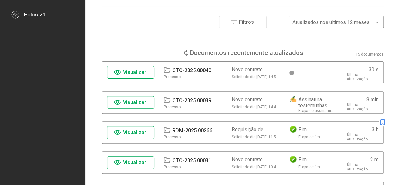 The width and height of the screenshot is (400, 185). What do you see at coordinates (331, 22) in the screenshot?
I see `span: Atualizados nos últimos 12 meses` at bounding box center [331, 22].